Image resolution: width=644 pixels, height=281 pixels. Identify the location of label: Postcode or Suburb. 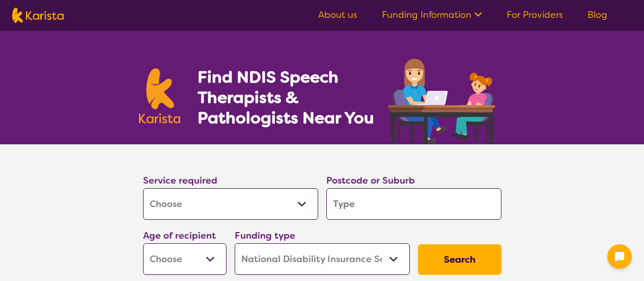
(371, 181).